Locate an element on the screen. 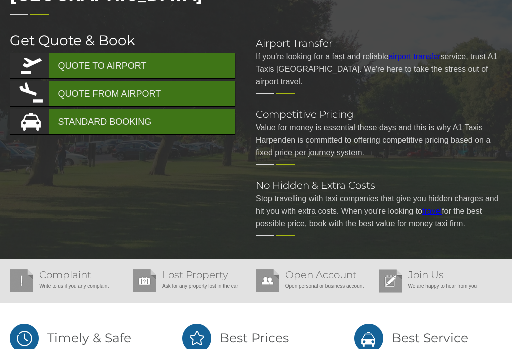  a: Complaint is located at coordinates (66, 275).